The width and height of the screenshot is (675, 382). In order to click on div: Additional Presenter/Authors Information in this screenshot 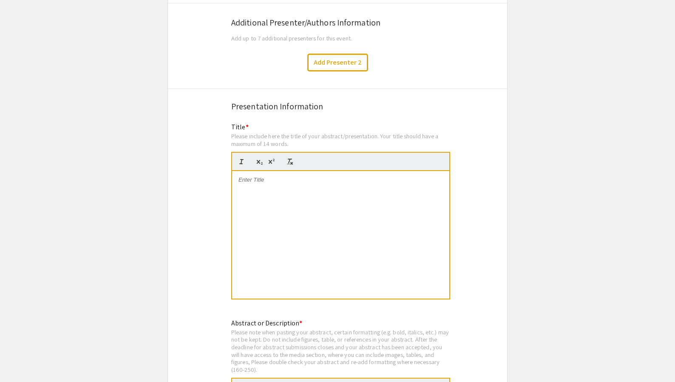, I will do `click(338, 23)`.